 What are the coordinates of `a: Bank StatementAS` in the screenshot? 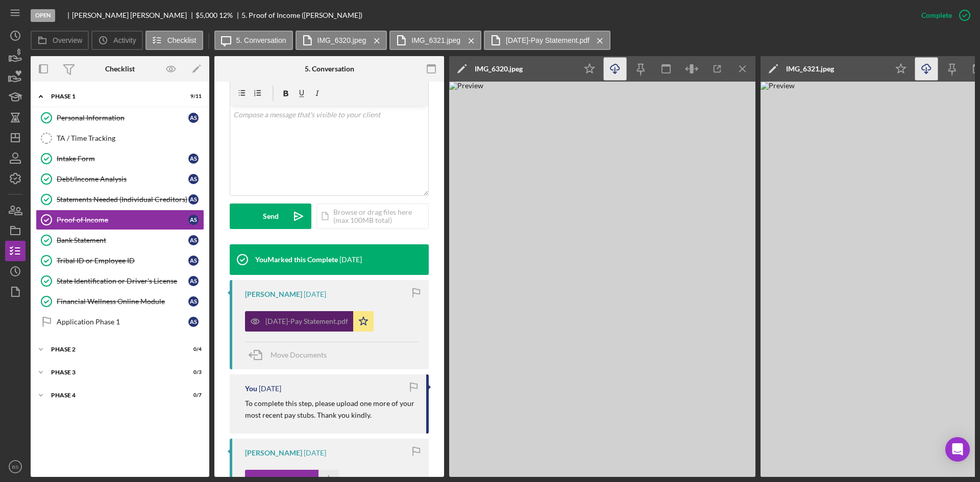 It's located at (120, 240).